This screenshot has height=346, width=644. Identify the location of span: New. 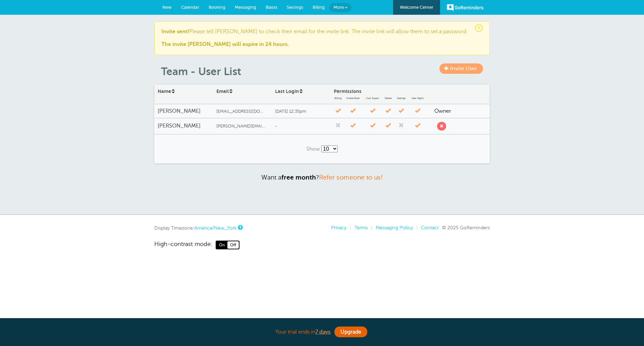
(167, 7).